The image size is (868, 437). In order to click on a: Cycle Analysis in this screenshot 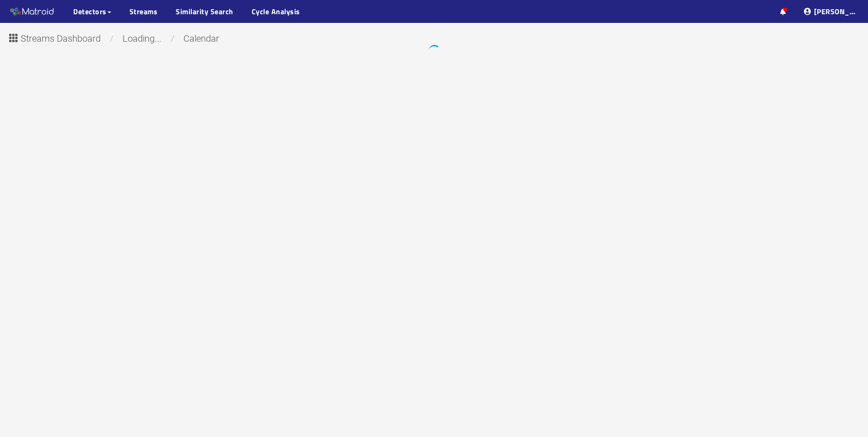, I will do `click(276, 11)`.